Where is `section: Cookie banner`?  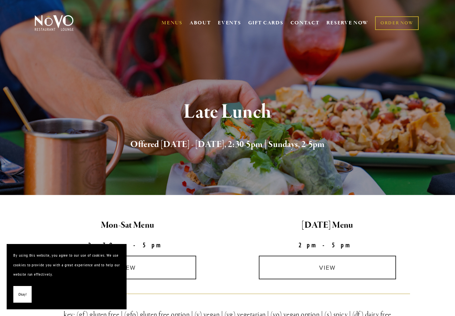 section: Cookie banner is located at coordinates (67, 277).